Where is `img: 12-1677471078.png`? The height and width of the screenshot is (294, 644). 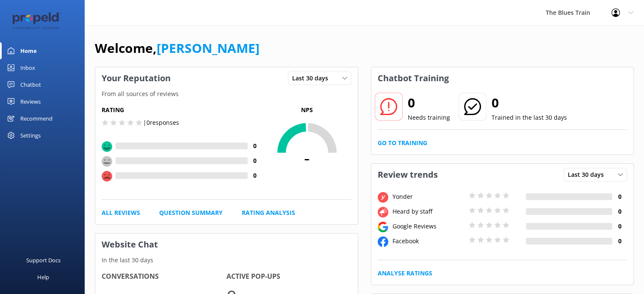 img: 12-1677471078.png is located at coordinates (37, 21).